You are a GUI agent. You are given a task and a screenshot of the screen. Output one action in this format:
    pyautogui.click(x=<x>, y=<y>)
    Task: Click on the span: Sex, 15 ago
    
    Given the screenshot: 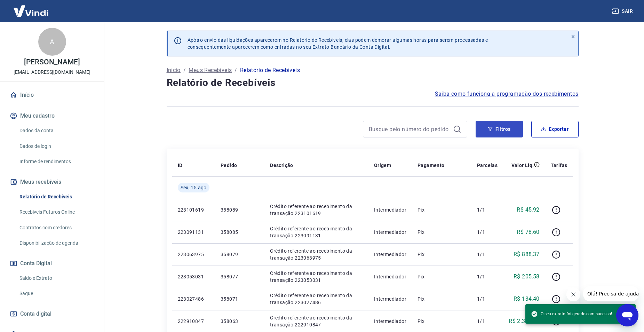 What is the action you would take?
    pyautogui.click(x=193, y=188)
    